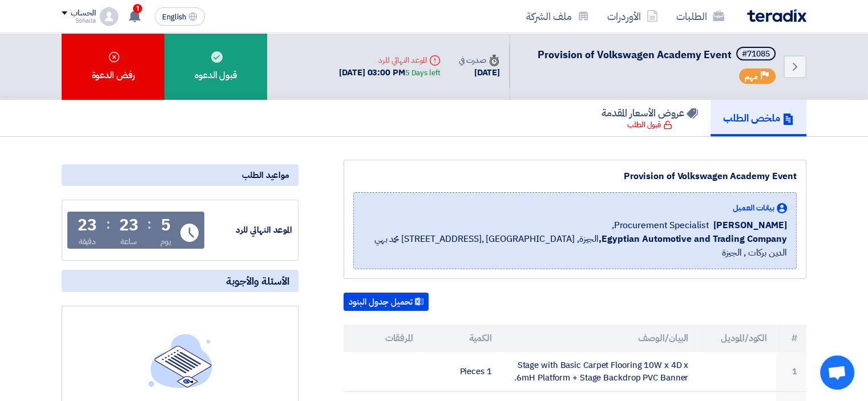 The image size is (868, 401). What do you see at coordinates (109, 17) in the screenshot?
I see `img: profile_test.png` at bounding box center [109, 17].